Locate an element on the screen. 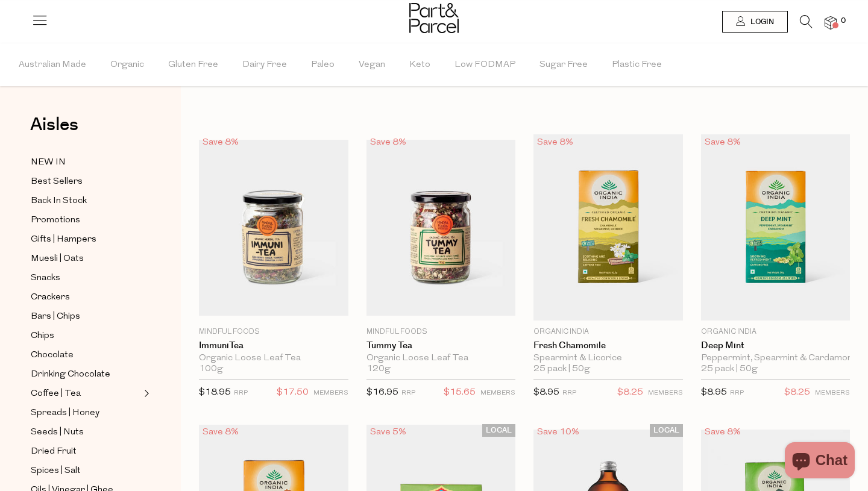 This screenshot has width=868, height=491. a: Gifts | Hampers is located at coordinates (85, 239).